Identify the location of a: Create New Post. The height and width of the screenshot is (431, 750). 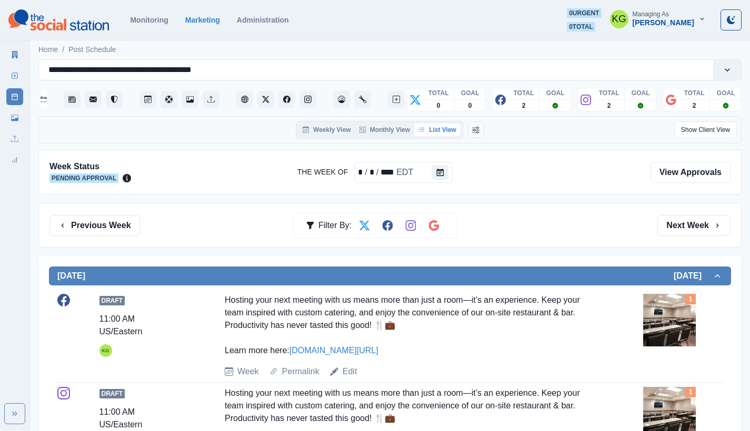
(396, 99).